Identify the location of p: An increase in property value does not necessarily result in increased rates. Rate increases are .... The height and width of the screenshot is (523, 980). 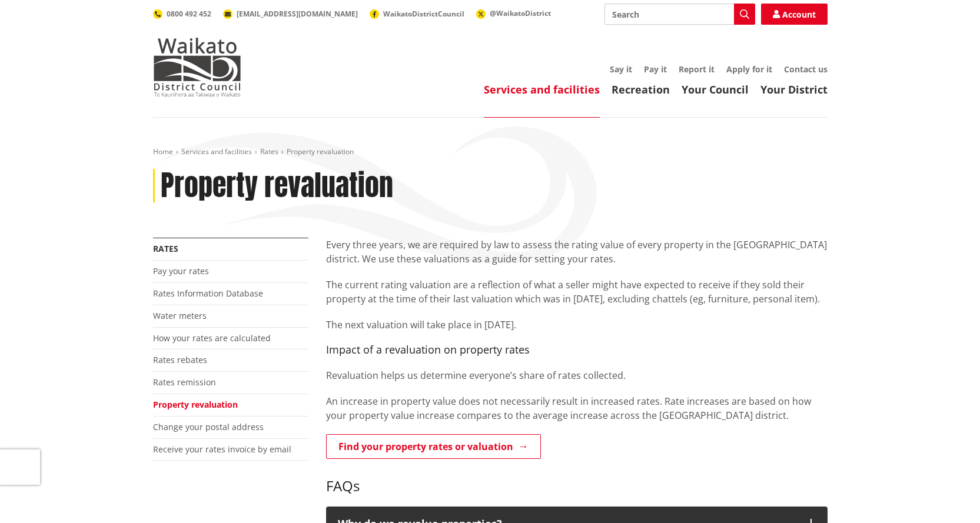
(576, 409).